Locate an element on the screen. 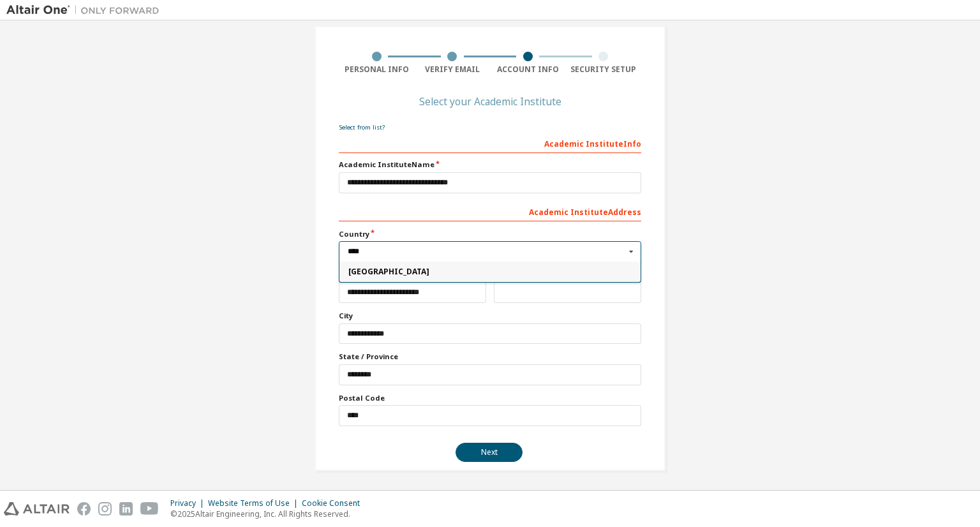  div: Academic Institute Address is located at coordinates (490, 211).